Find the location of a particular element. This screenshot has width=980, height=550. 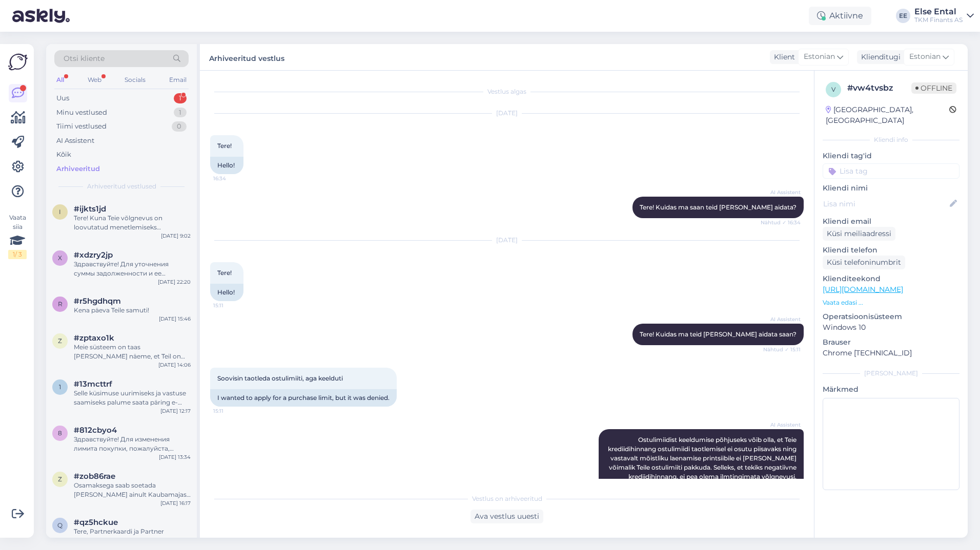

span: 16:34 is located at coordinates (232, 178).